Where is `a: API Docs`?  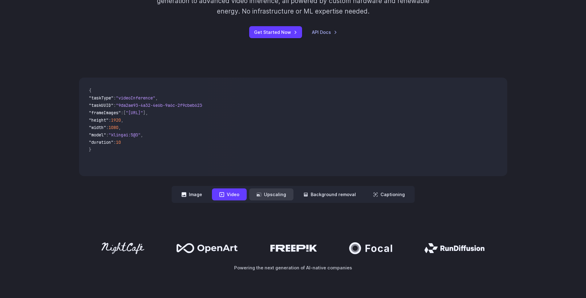
a: API Docs is located at coordinates (324, 32).